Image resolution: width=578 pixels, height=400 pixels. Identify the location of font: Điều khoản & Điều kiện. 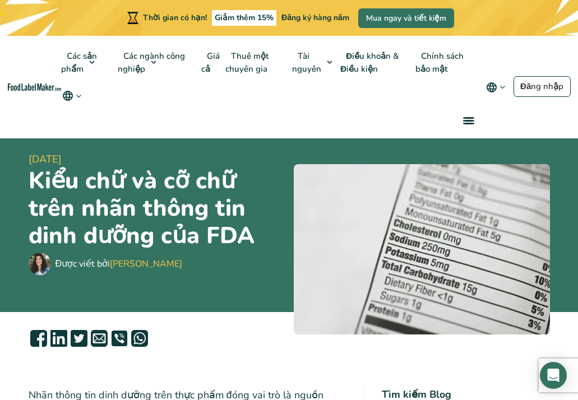
(369, 62).